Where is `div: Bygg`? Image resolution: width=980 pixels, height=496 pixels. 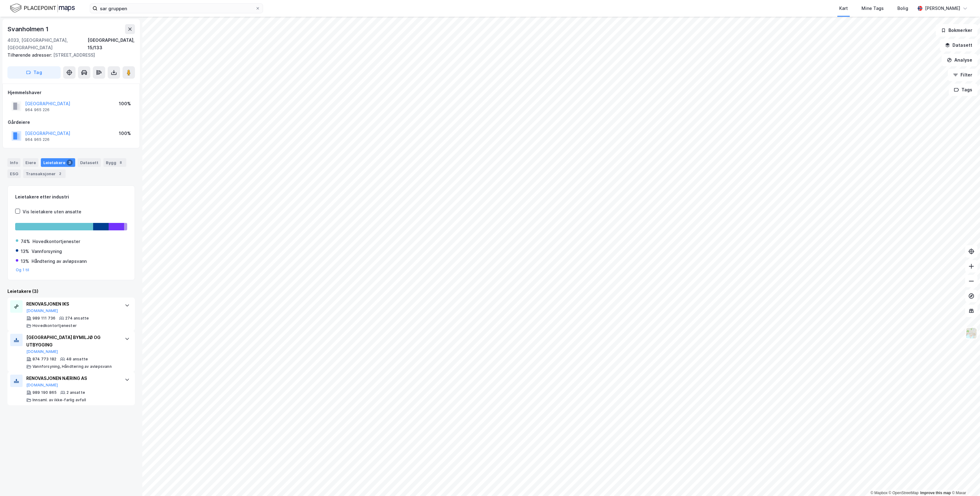 div: Bygg is located at coordinates (115, 162).